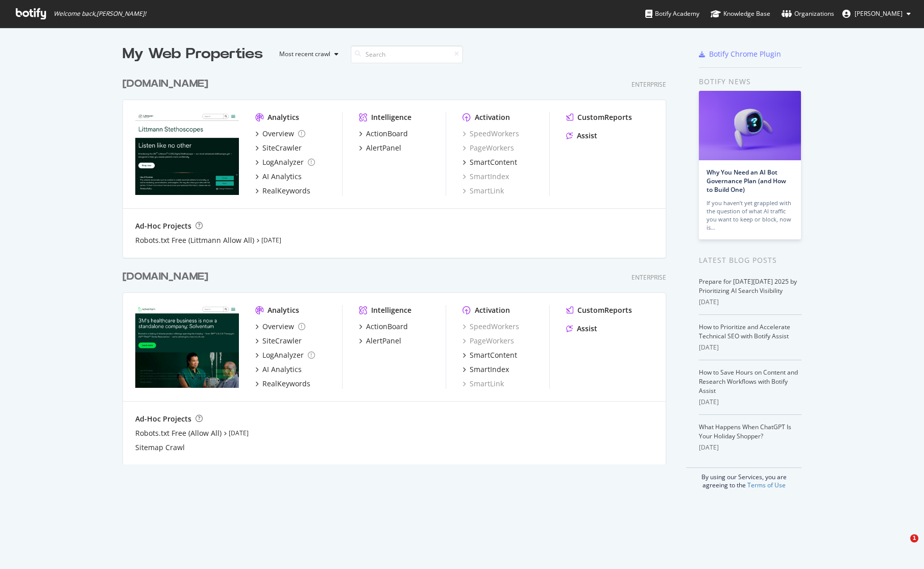  What do you see at coordinates (673, 14) in the screenshot?
I see `div: Botify Academy` at bounding box center [673, 14].